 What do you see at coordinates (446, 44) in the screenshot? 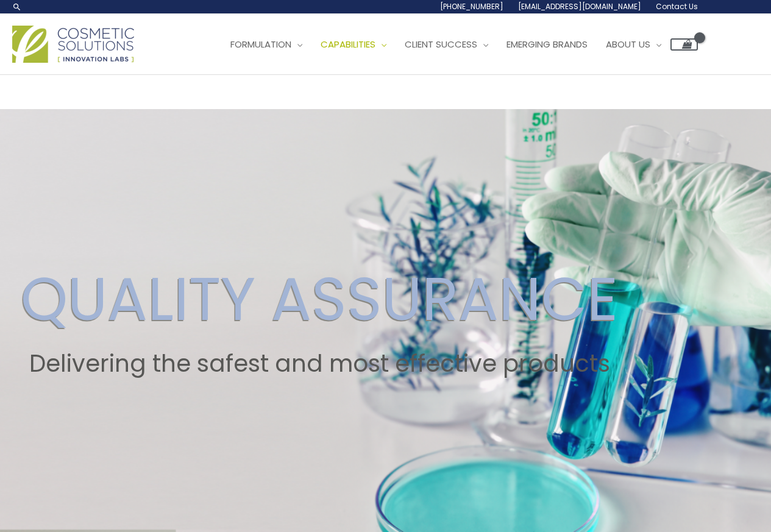
I see `a: Client Success` at bounding box center [446, 44].